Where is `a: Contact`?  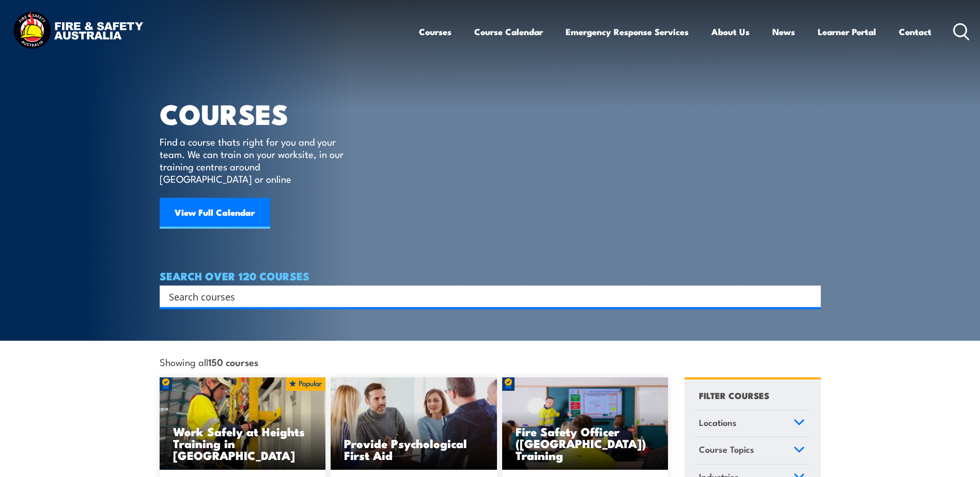 a: Contact is located at coordinates (915, 31).